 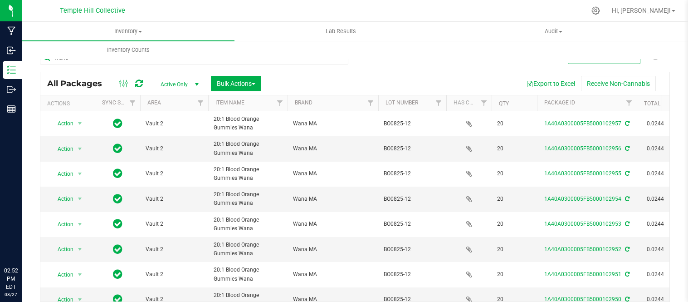 What do you see at coordinates (79, 83) in the screenshot?
I see `span: All Packages` at bounding box center [79, 83].